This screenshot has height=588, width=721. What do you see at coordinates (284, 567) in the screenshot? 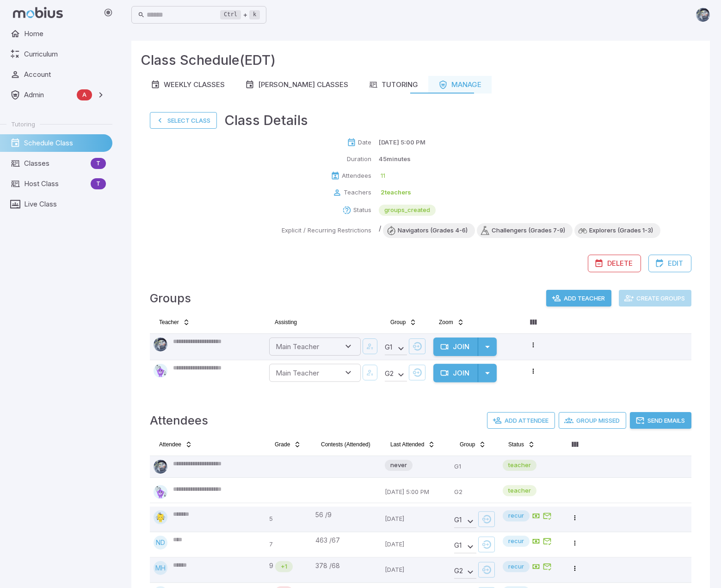
I see `div: Math is above age level` at bounding box center [284, 567].